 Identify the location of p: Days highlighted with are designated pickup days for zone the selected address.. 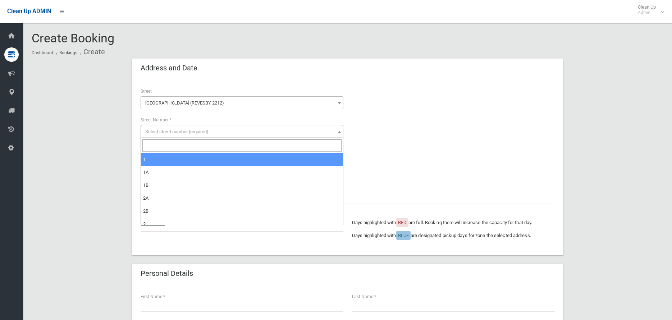
(453, 236).